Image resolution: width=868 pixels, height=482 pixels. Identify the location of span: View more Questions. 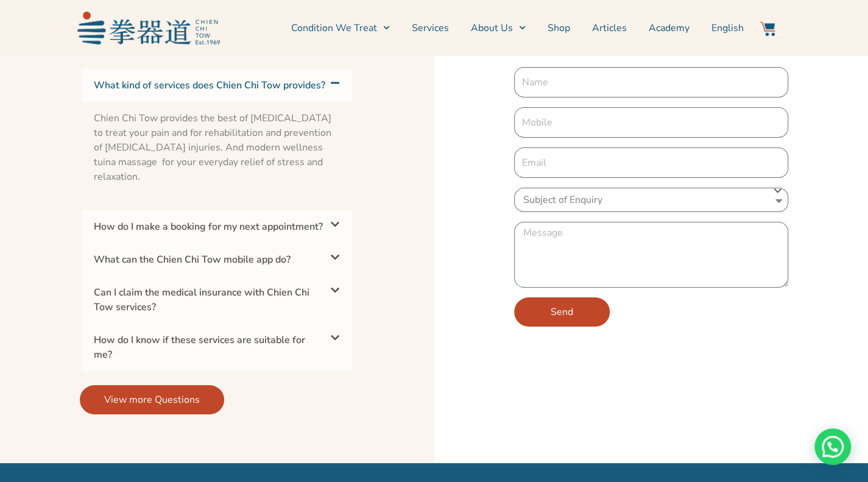
(151, 400).